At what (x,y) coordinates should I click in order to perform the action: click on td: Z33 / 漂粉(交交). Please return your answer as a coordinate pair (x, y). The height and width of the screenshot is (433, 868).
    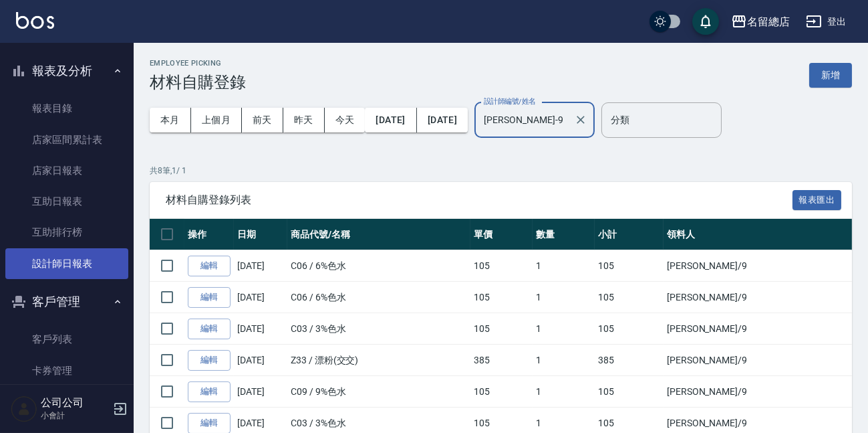
    Looking at the image, I should click on (379, 360).